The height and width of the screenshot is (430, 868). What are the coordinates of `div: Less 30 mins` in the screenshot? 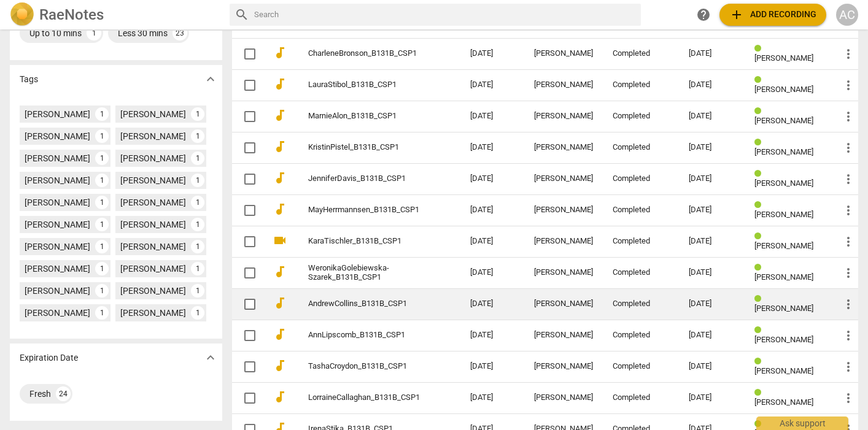 It's located at (142, 33).